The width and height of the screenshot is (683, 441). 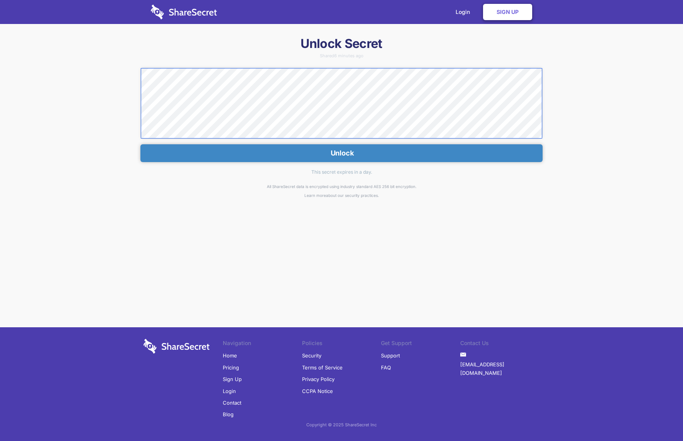 I want to click on a: FAQ, so click(x=386, y=367).